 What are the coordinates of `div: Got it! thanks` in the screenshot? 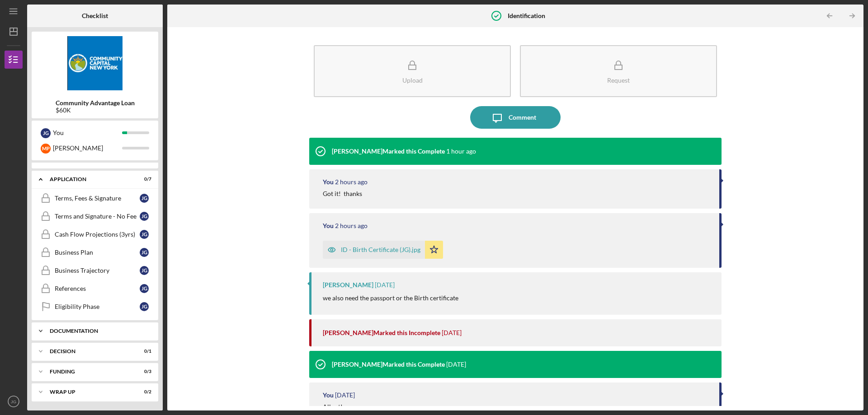 It's located at (343, 194).